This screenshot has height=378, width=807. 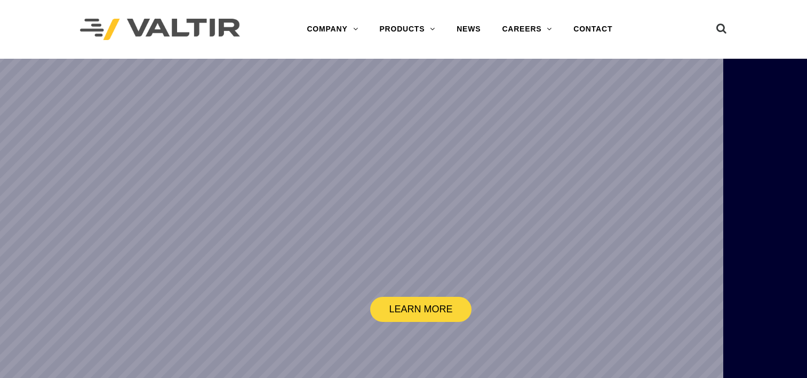 I want to click on a: CONTACT, so click(x=593, y=29).